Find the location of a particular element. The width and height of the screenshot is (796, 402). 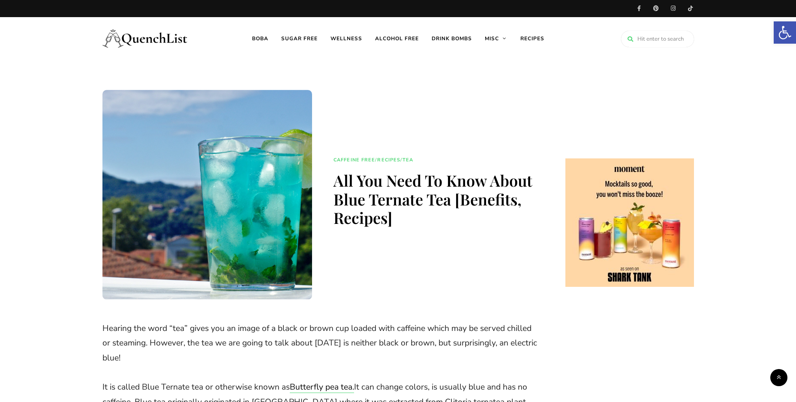

a: Caffeine free is located at coordinates (354, 160).